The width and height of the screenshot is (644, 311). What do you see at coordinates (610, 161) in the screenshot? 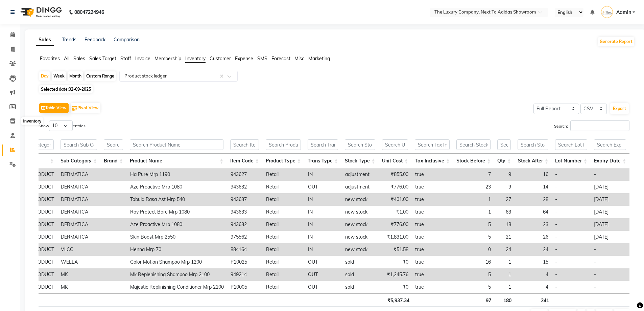
I see `th: Expiry Date: activate to sort column ascending` at bounding box center [610, 161].